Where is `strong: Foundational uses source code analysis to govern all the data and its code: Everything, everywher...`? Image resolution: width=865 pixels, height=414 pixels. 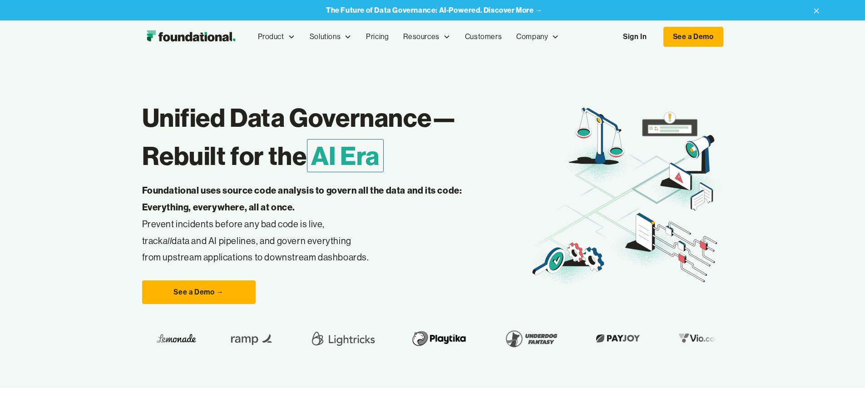
strong: Foundational uses source code analysis to govern all the data and its code: Everything, everywher... is located at coordinates (302, 198).